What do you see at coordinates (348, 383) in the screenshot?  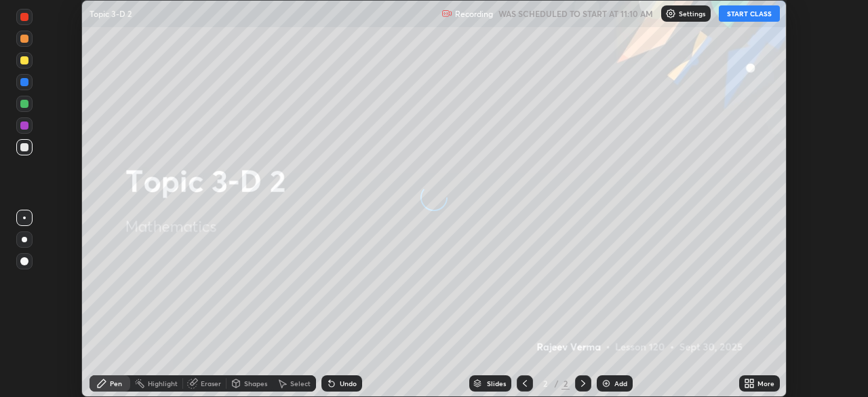 I see `div: Undo` at bounding box center [348, 383].